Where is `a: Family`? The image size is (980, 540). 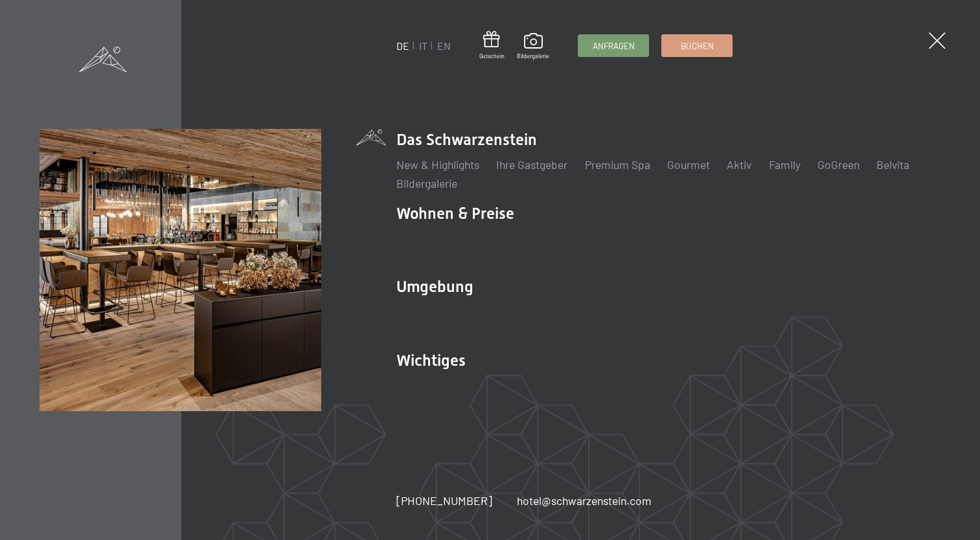
a: Family is located at coordinates (784, 165).